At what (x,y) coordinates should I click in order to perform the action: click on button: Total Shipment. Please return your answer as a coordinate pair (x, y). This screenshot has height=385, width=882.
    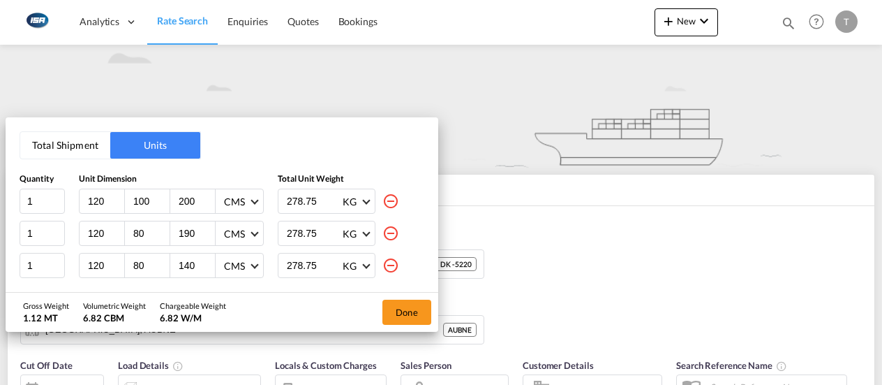
    Looking at the image, I should click on (65, 145).